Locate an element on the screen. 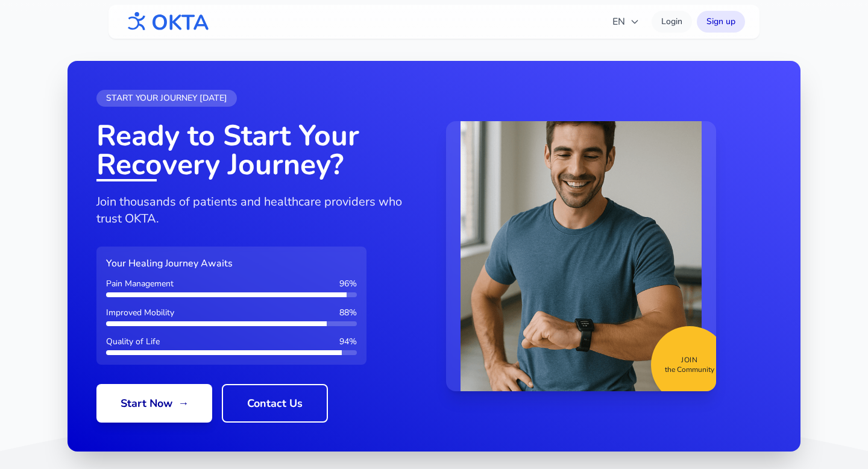 The height and width of the screenshot is (469, 868). img: OKTA logo is located at coordinates (166, 22).